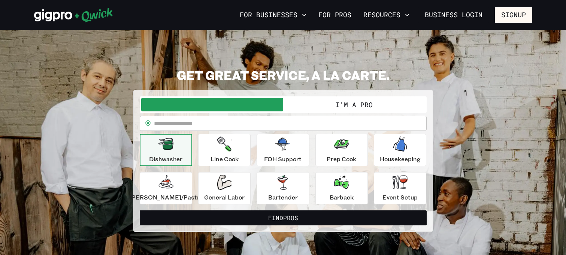 Image resolution: width=566 pixels, height=255 pixels. Describe the element at coordinates (212, 104) in the screenshot. I see `button: I'm a Business` at that location.